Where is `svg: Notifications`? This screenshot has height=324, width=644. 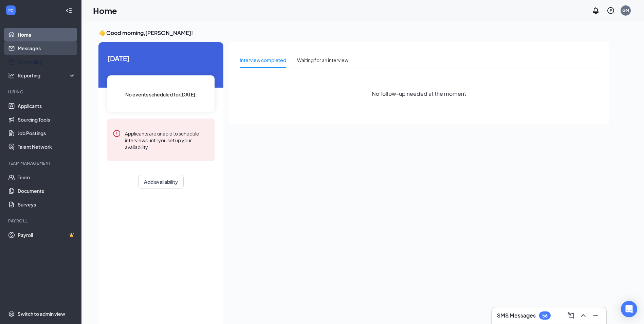
svg: Notifications is located at coordinates (596, 10).